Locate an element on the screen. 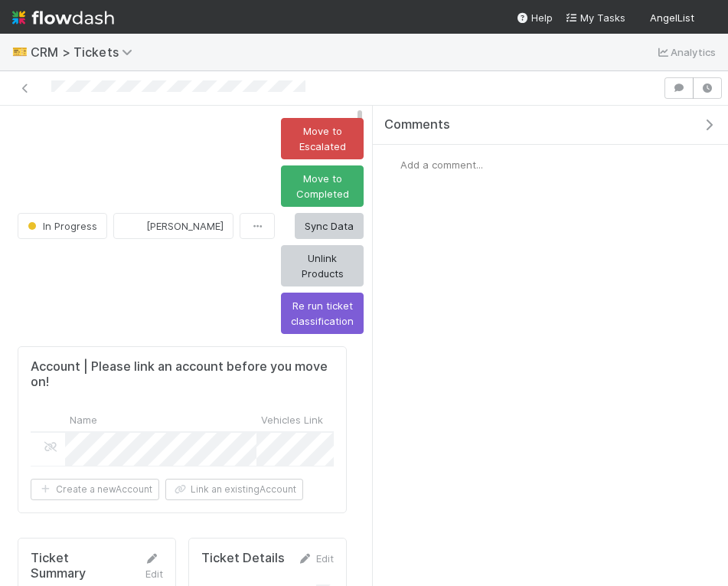 This screenshot has height=586, width=728. a: My Tasks is located at coordinates (595, 17).